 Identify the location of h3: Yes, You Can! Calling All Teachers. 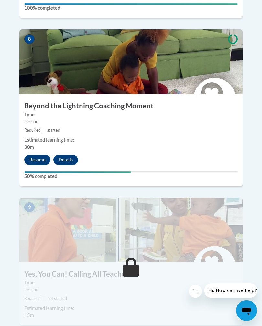
(131, 274).